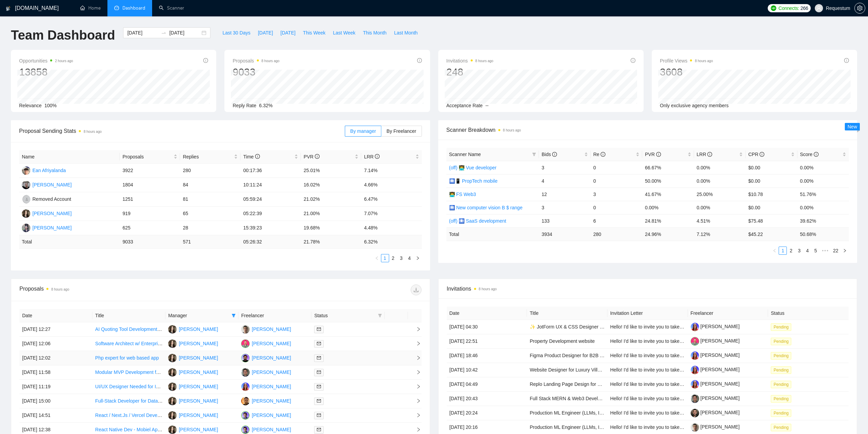 The image size is (868, 434). I want to click on img: AK, so click(245, 372).